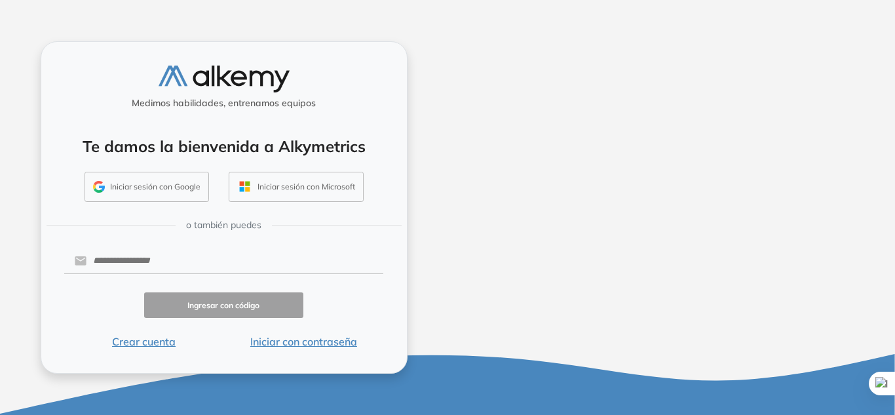 The width and height of the screenshot is (895, 415). What do you see at coordinates (244, 186) in the screenshot?
I see `img: OUTLOOK_ICON` at bounding box center [244, 186].